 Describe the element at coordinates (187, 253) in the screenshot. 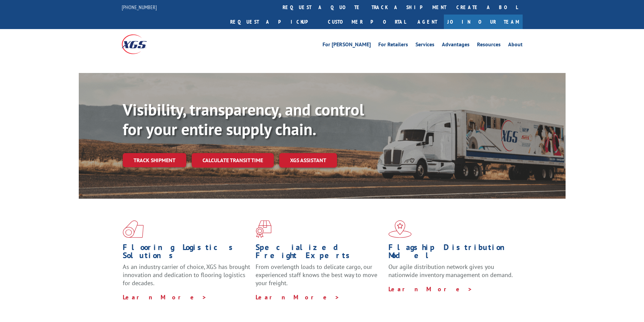

I see `h1: Flooring Logistics Solutions` at that location.